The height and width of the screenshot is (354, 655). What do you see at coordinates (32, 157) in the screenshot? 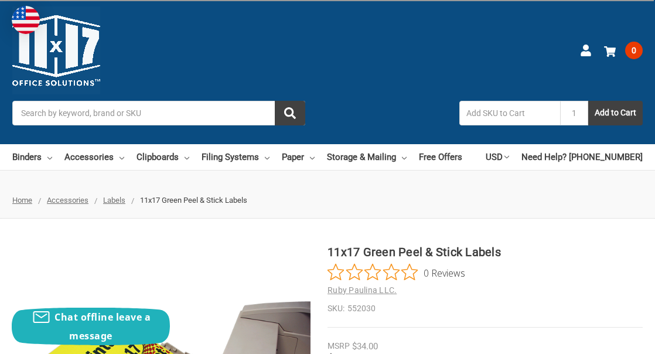
I see `a: Binders` at bounding box center [32, 157].